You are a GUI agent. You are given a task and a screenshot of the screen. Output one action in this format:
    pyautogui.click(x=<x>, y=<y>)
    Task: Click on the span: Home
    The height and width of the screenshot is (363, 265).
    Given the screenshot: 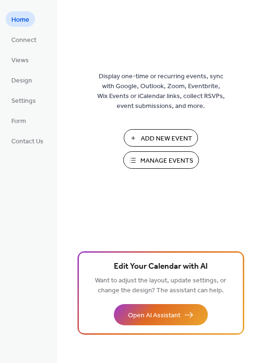 What is the action you would take?
    pyautogui.click(x=20, y=20)
    